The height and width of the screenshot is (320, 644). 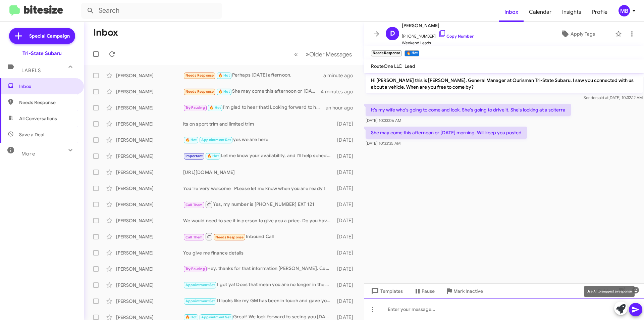 What do you see at coordinates (258, 124) in the screenshot?
I see `div: its on sport trim and limited trim` at bounding box center [258, 124].